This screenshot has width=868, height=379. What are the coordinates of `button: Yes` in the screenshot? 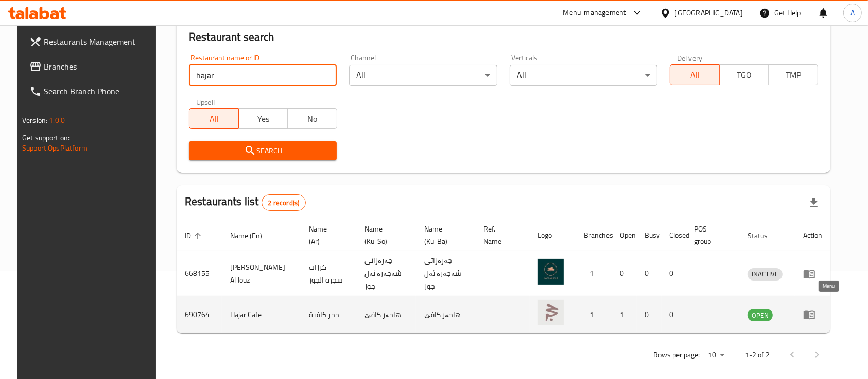 It's located at (263, 118).